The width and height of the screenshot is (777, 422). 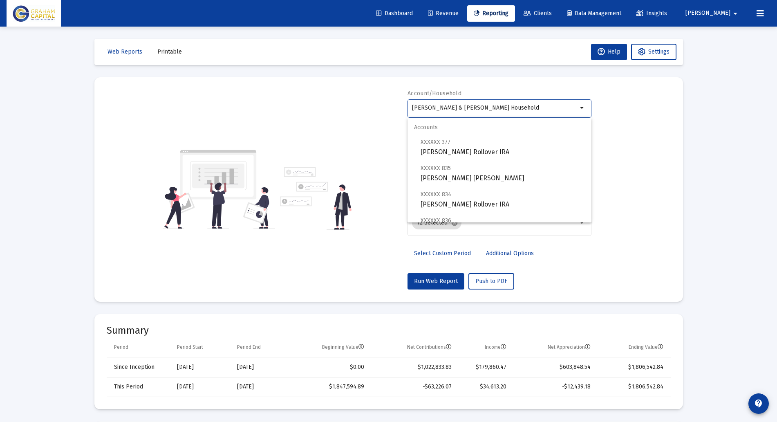 I want to click on span: Insights, so click(x=651, y=13).